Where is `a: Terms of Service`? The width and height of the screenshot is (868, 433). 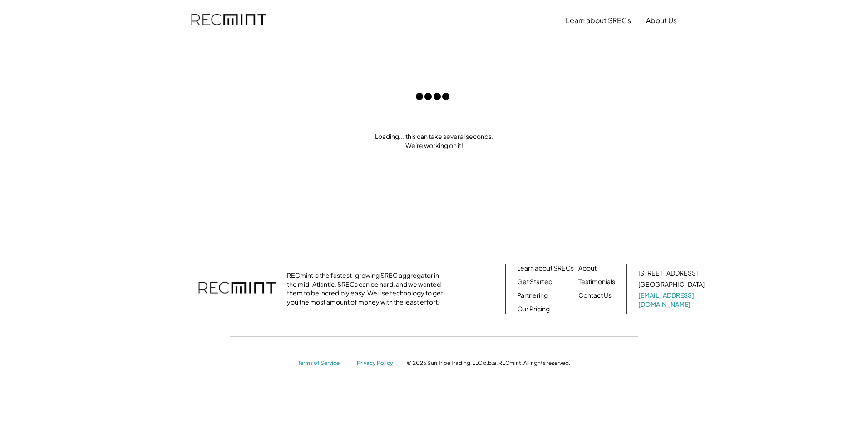
a: Terms of Service is located at coordinates (323, 363).